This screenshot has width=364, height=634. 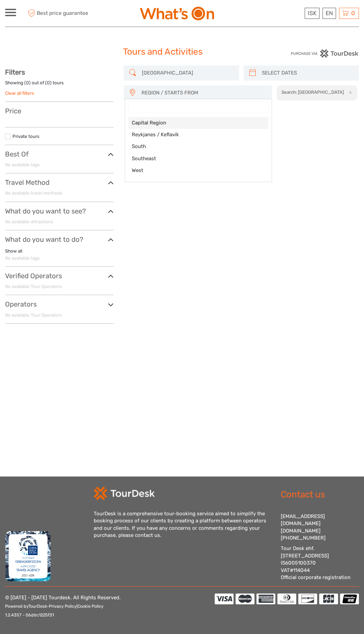 What do you see at coordinates (192, 158) in the screenshot?
I see `span: Southeast` at bounding box center [192, 158].